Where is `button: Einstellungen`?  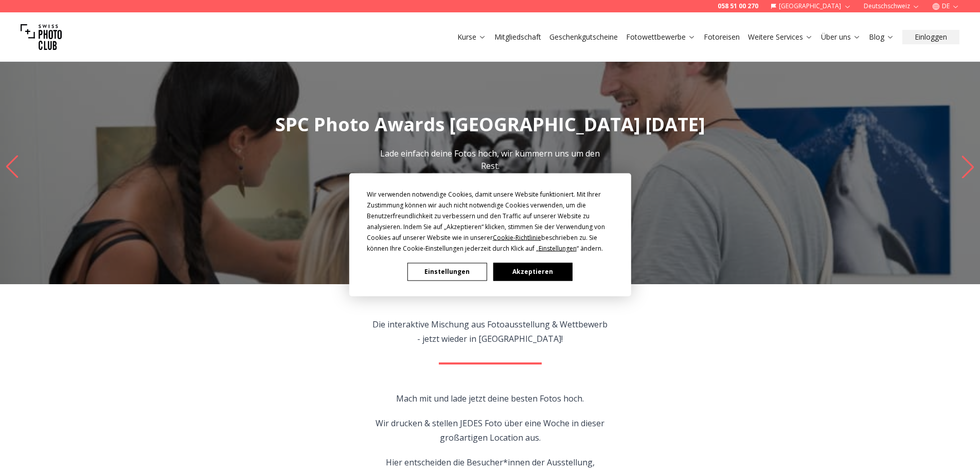 button: Einstellungen is located at coordinates (447, 271).